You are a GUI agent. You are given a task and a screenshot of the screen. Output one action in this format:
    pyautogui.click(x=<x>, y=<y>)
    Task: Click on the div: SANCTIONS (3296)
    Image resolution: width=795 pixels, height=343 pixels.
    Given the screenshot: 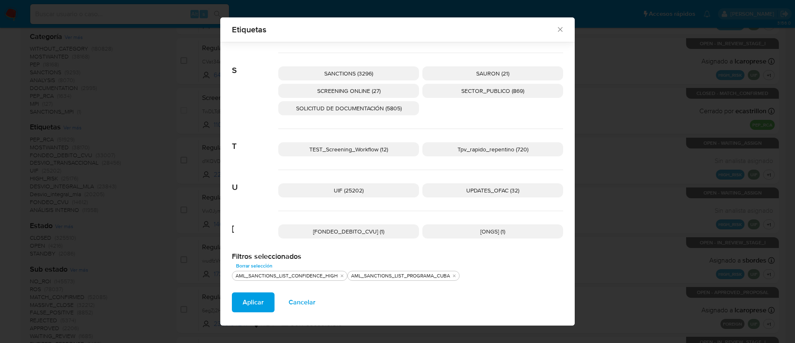 What is the action you would take?
    pyautogui.click(x=349, y=73)
    